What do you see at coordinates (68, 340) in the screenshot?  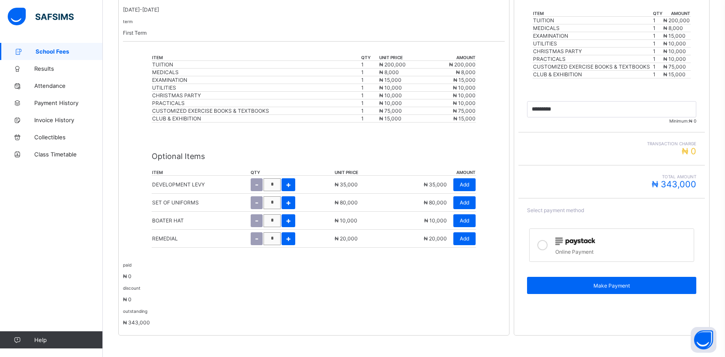 I see `span: Help` at bounding box center [68, 340].